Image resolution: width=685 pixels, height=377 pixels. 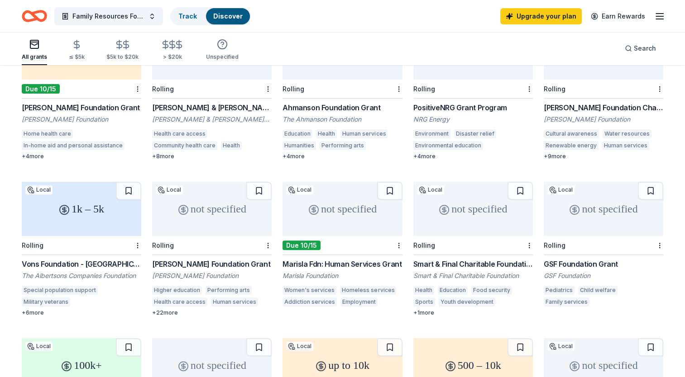 I want to click on div: Youth development, so click(x=467, y=302).